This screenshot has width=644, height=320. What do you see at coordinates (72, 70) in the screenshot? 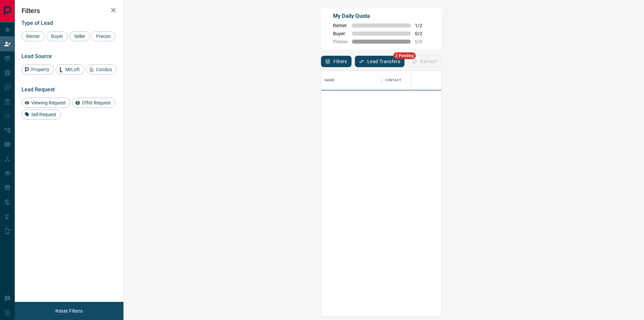
I see `span: MrLoft` at bounding box center [72, 70].